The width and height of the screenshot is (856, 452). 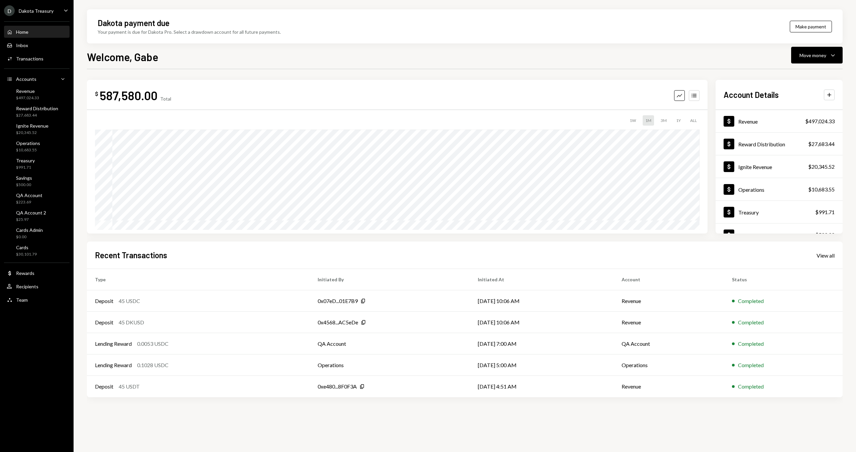 I want to click on a: Recipients, so click(x=37, y=286).